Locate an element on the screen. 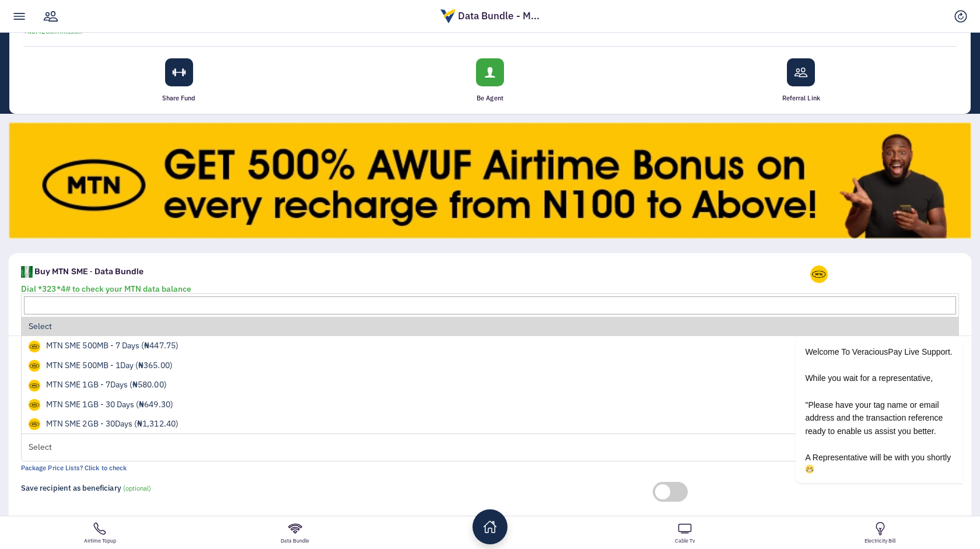 The image size is (980, 549). small: (optional) is located at coordinates (138, 488).